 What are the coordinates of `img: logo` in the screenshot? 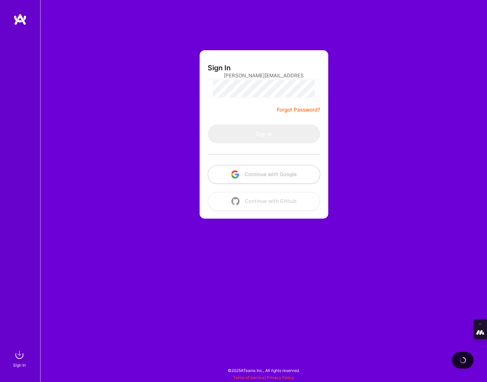 It's located at (20, 19).